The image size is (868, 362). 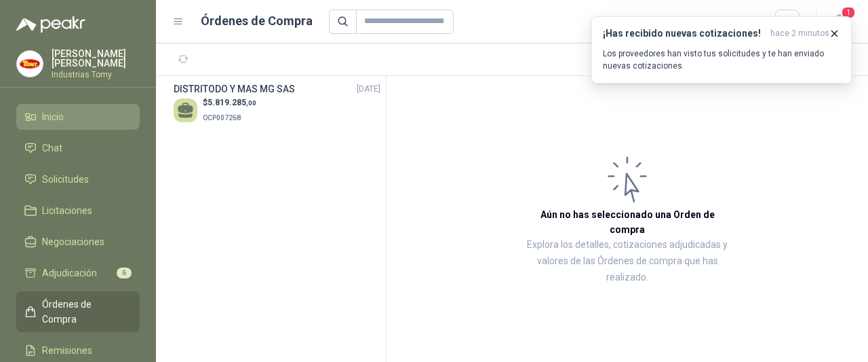 What do you see at coordinates (722, 60) in the screenshot?
I see `p: Los proveedores han visto tus solicitudes y te han enviado nuevas cotizaciones.` at bounding box center [722, 60].